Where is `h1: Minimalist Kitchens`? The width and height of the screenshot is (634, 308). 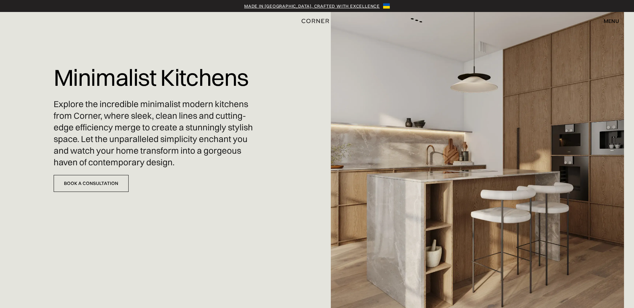
h1: Minimalist Kitchens is located at coordinates (151, 78).